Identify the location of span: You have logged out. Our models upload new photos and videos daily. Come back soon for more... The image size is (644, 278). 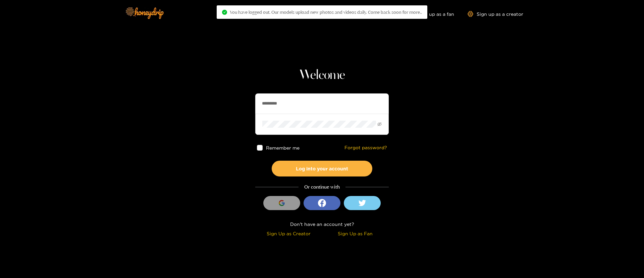
(326, 12).